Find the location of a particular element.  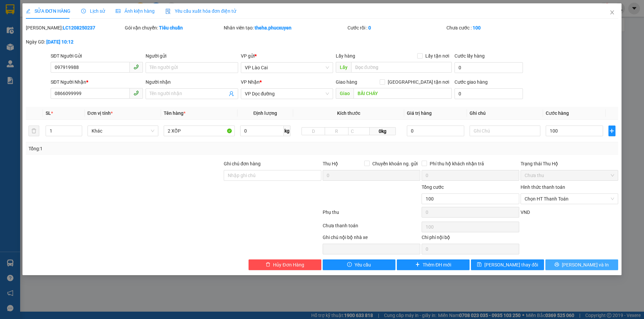

div: Ghi chú nội bộ nhà xe is located at coordinates (371, 239).